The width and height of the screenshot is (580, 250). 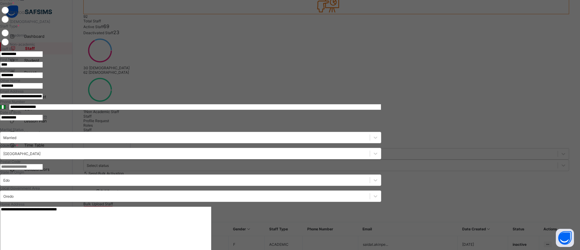 I want to click on div: Oredo, so click(x=8, y=196).